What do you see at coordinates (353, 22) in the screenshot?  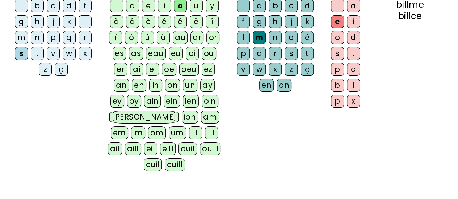 I see `div: i` at bounding box center [353, 22].